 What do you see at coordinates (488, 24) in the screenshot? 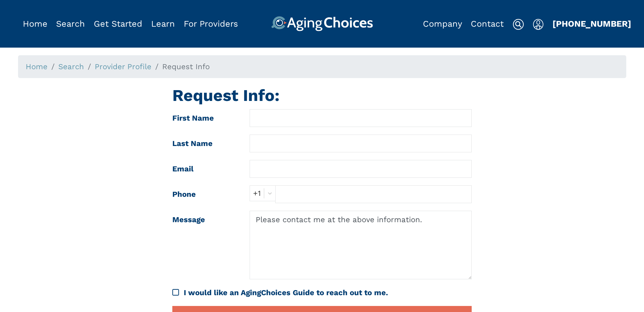
I see `a: Contact` at bounding box center [488, 24].